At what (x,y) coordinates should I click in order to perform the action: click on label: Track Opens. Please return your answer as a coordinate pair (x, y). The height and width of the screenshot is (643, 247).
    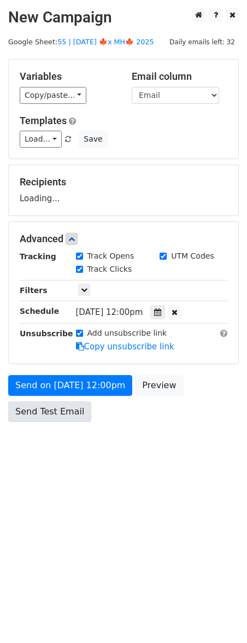
    Looking at the image, I should click on (111, 256).